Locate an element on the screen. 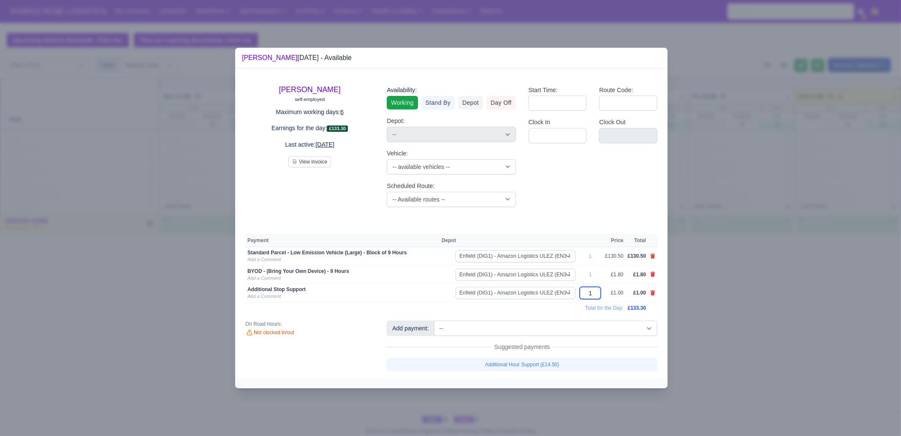  div: On Road Hours: is located at coordinates (309, 324).